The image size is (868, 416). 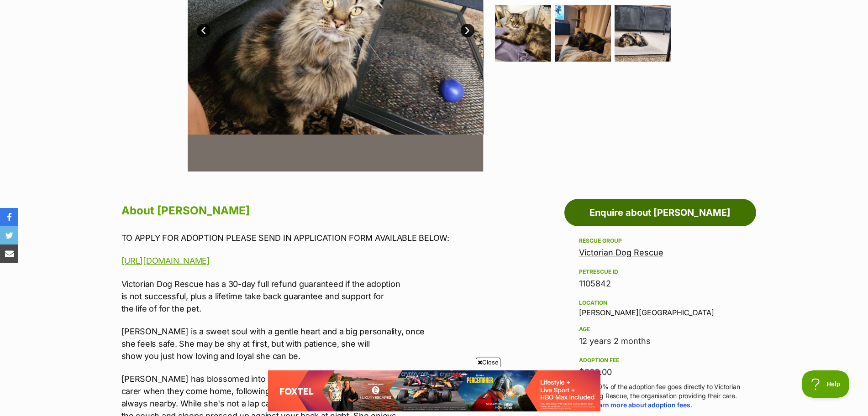 I want to click on a: Prev, so click(x=203, y=30).